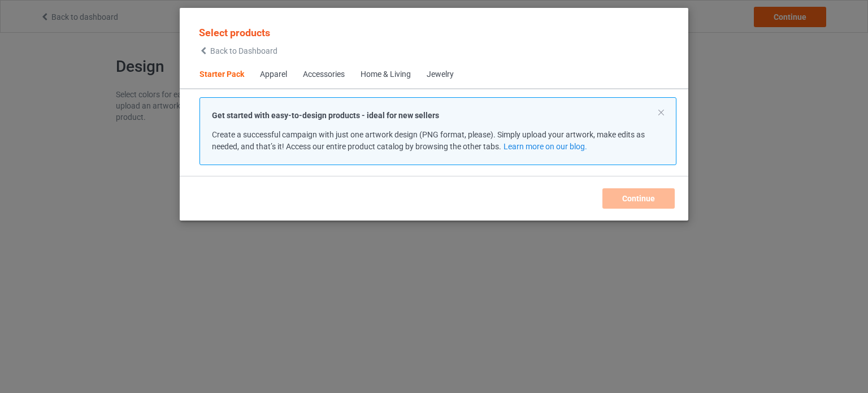  Describe the element at coordinates (235, 32) in the screenshot. I see `span: Select products` at that location.